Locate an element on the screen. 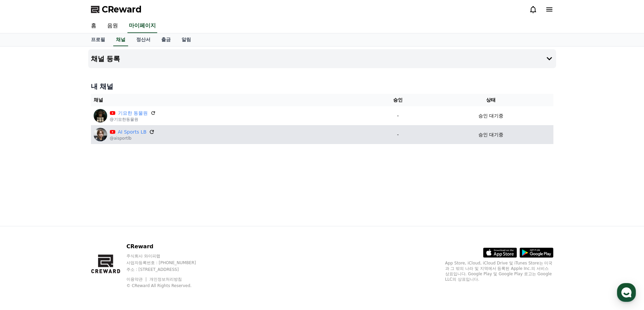  button: 채널 등록 is located at coordinates (322, 59).